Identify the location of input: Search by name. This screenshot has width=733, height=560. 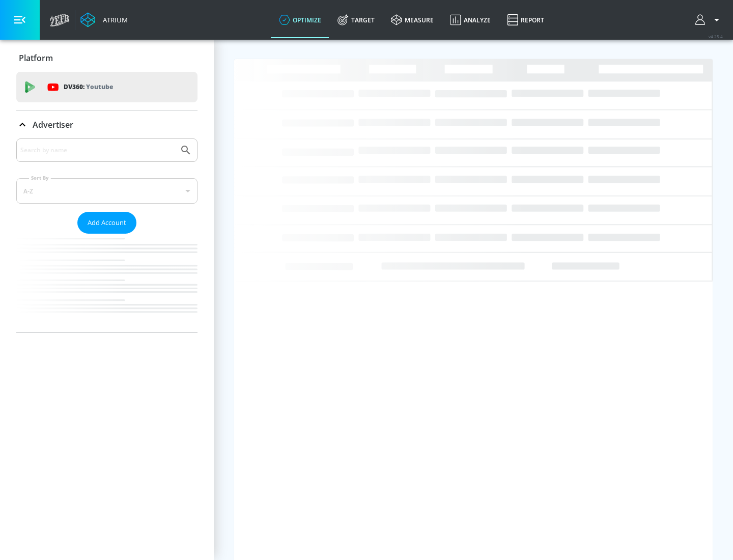
(97, 150).